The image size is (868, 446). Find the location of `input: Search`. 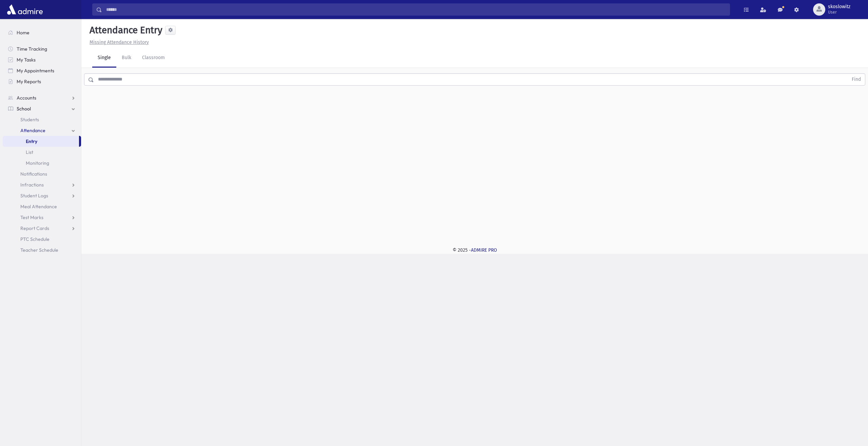

input: Search is located at coordinates (416, 9).